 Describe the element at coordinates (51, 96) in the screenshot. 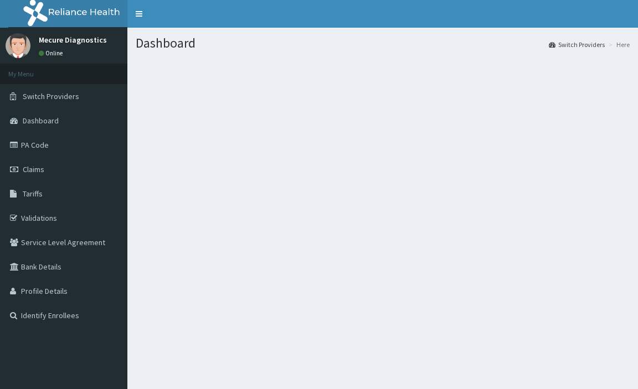

I see `span: Switch Providers` at that location.